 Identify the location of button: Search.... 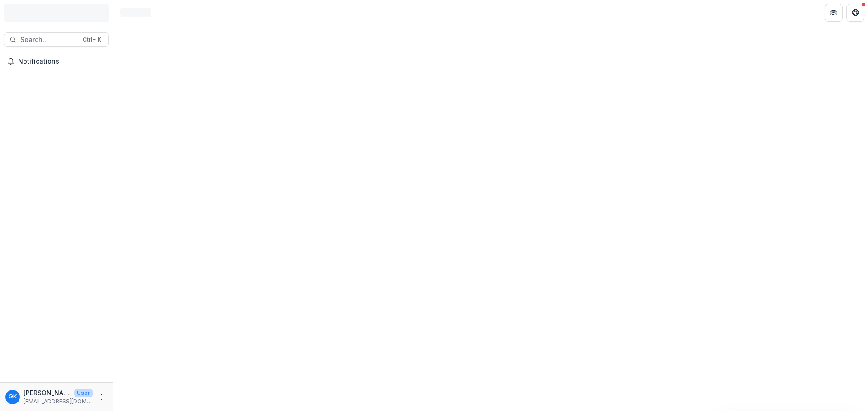
(56, 39).